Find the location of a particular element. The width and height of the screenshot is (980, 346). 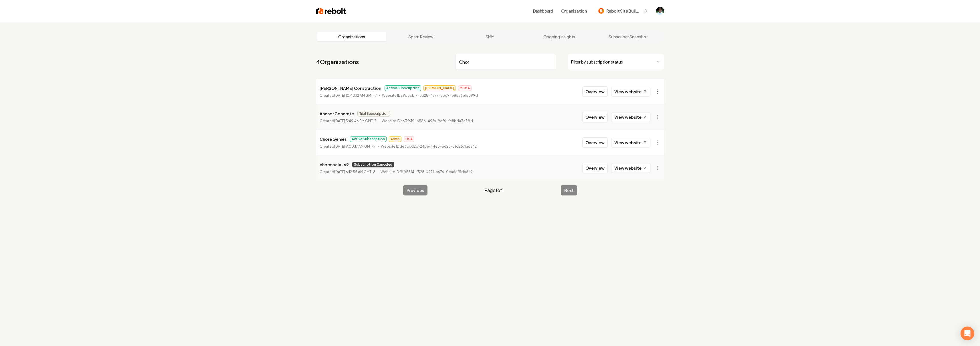

a: Ongoing Insights is located at coordinates (559, 36).